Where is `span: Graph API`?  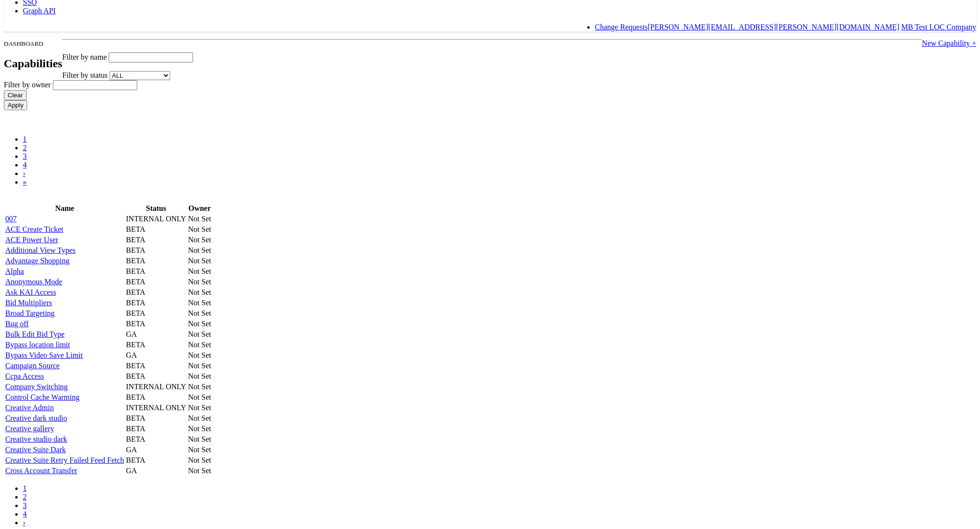 span: Graph API is located at coordinates (39, 10).